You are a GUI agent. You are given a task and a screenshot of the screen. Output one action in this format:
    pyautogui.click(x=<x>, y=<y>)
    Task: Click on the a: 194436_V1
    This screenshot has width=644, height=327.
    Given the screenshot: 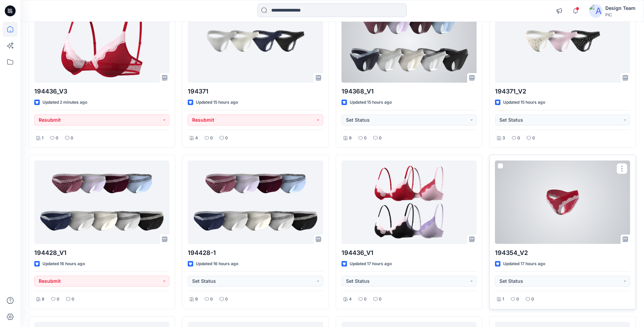 What is the action you would take?
    pyautogui.click(x=409, y=202)
    